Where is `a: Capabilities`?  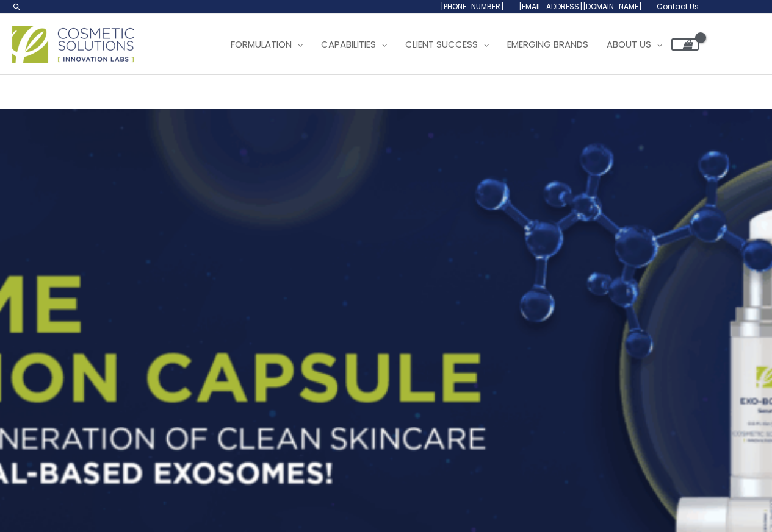
a: Capabilities is located at coordinates (354, 44).